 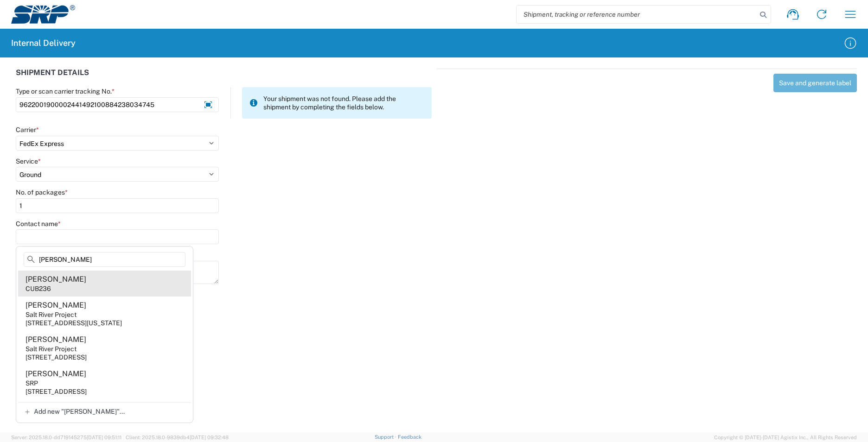 I want to click on input: Shipment, tracking or reference number, so click(x=637, y=14).